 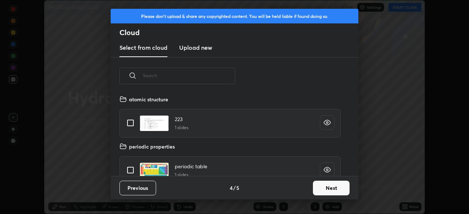 I want to click on h3: Select from cloud, so click(x=143, y=48).